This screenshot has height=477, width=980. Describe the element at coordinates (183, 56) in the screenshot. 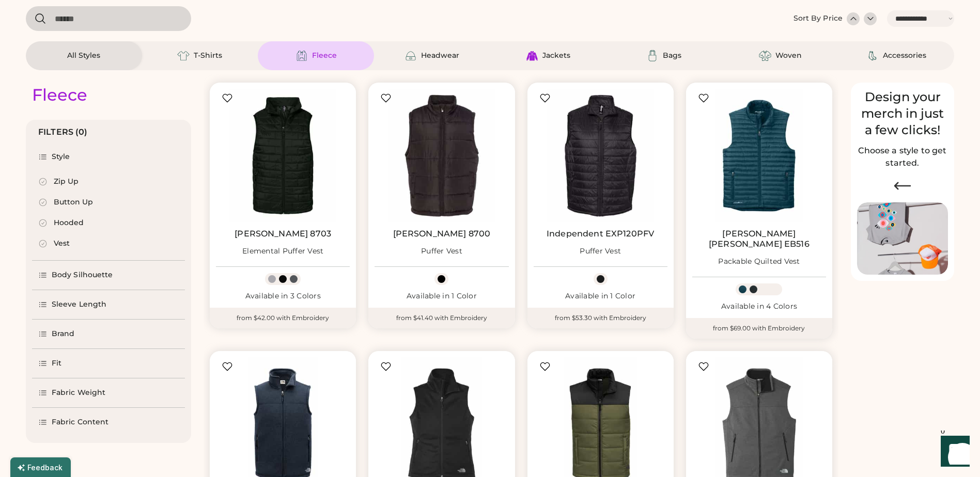

I see `img: T-Shirts Icon` at that location.